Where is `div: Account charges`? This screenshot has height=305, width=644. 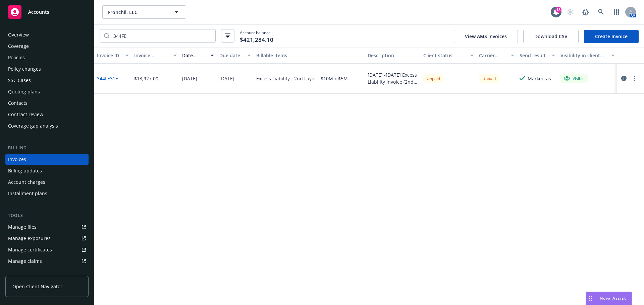 div: Account charges is located at coordinates (26, 182).